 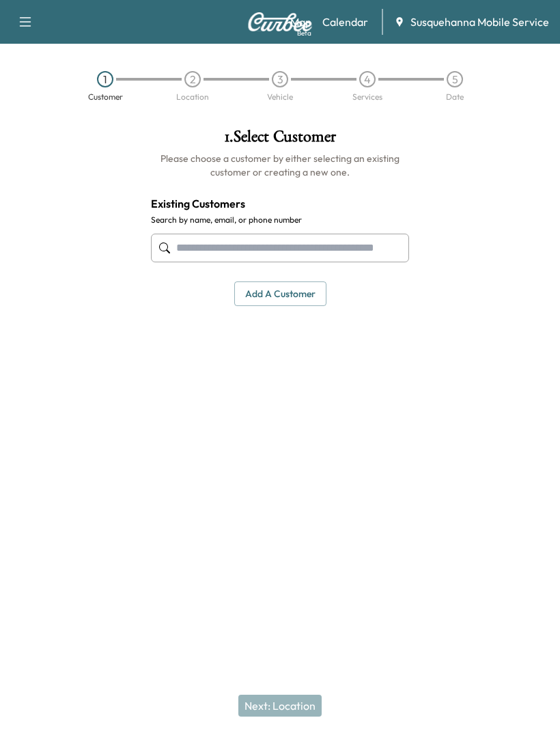 What do you see at coordinates (367, 97) in the screenshot?
I see `div: Services` at bounding box center [367, 97].